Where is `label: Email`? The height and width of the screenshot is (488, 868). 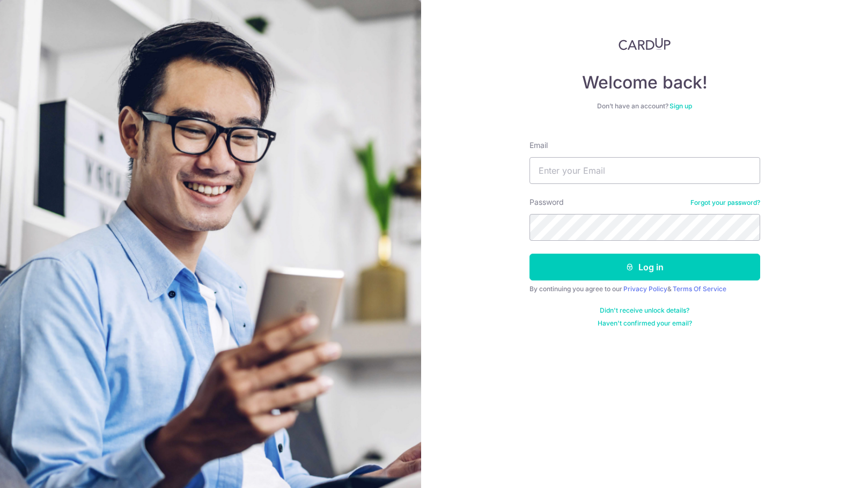
label: Email is located at coordinates (539, 145).